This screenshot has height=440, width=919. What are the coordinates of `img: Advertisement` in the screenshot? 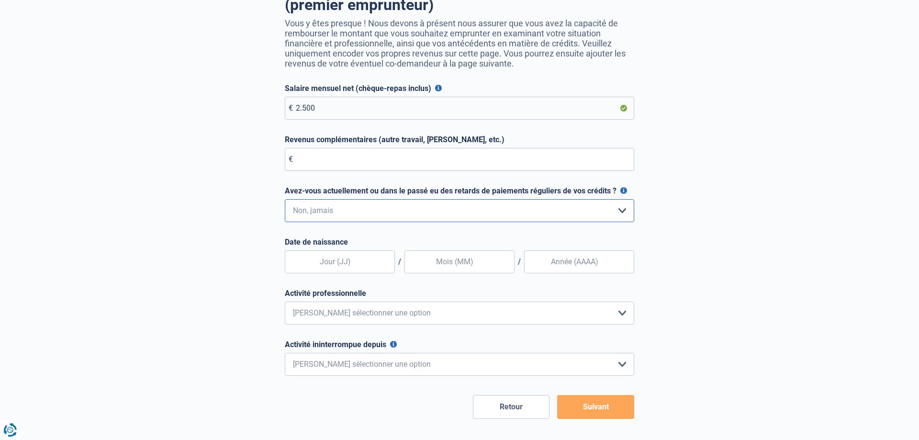 It's located at (2, 347).